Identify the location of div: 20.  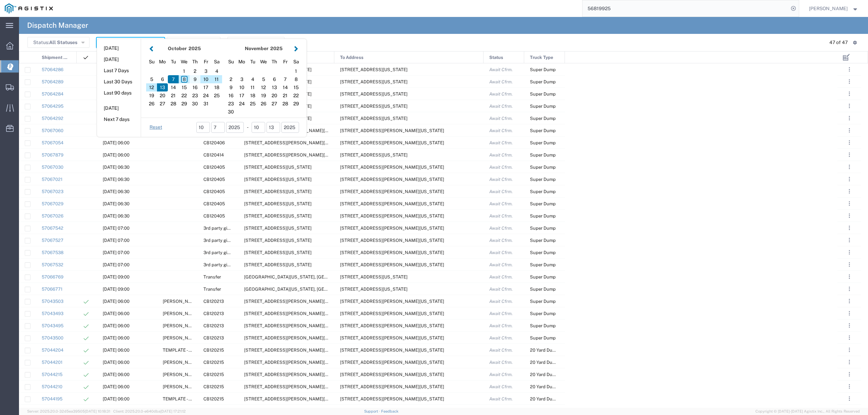
(275, 96).